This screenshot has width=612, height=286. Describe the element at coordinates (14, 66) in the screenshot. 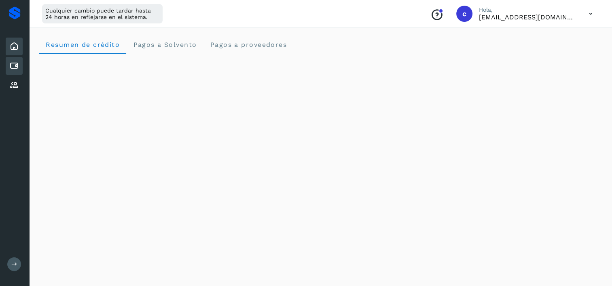

I see `div: Cuentas por pagar` at that location.